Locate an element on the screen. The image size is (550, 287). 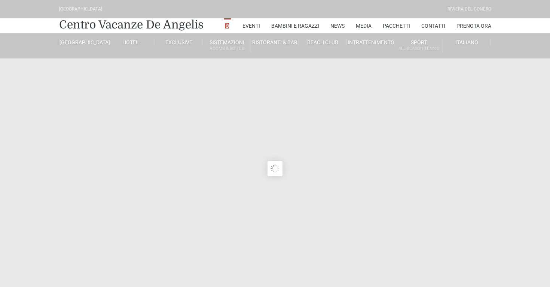
a: Centro Vacanze De Angelis is located at coordinates (131, 25).